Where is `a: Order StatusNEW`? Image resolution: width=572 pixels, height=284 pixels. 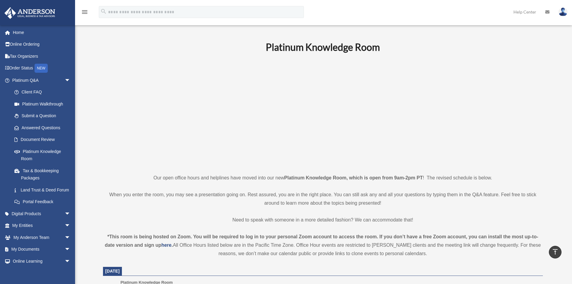 a: Order StatusNEW is located at coordinates (42, 68).